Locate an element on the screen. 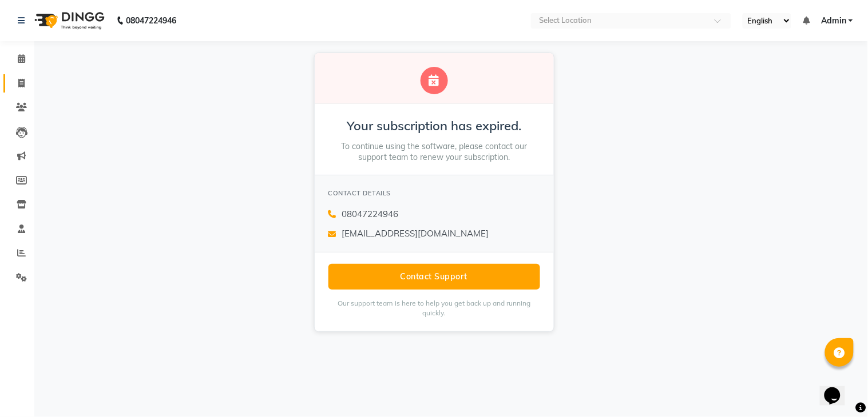 This screenshot has width=868, height=417. span: 08047224946 is located at coordinates (370, 214).